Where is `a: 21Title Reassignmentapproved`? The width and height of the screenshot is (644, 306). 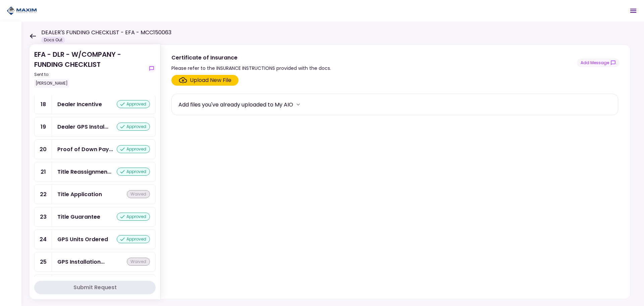
a: 21Title Reassignmentapproved is located at coordinates (95, 171).